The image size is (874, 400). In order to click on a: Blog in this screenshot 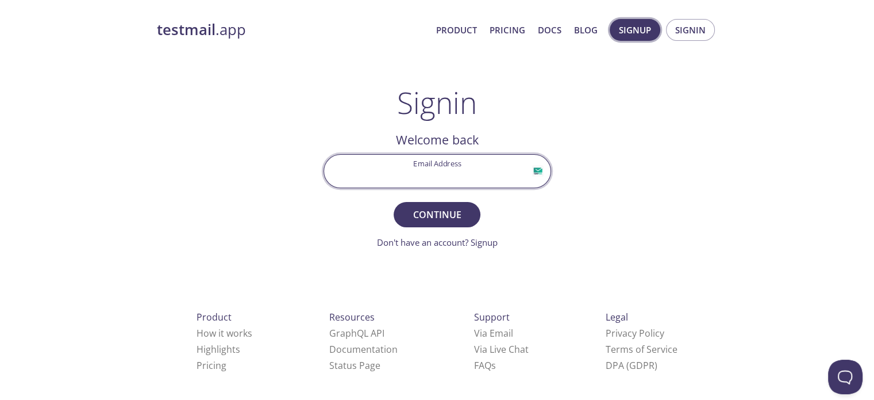, I will do `click(586, 30)`.